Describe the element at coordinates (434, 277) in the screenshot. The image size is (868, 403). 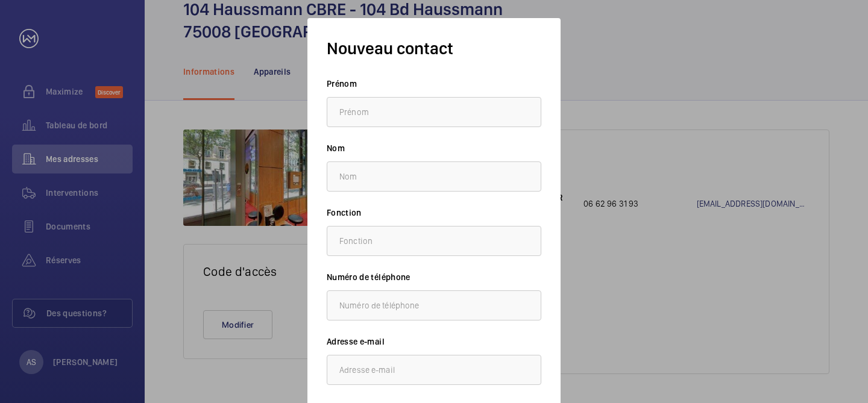
I see `label: Numéro de téléphone` at that location.